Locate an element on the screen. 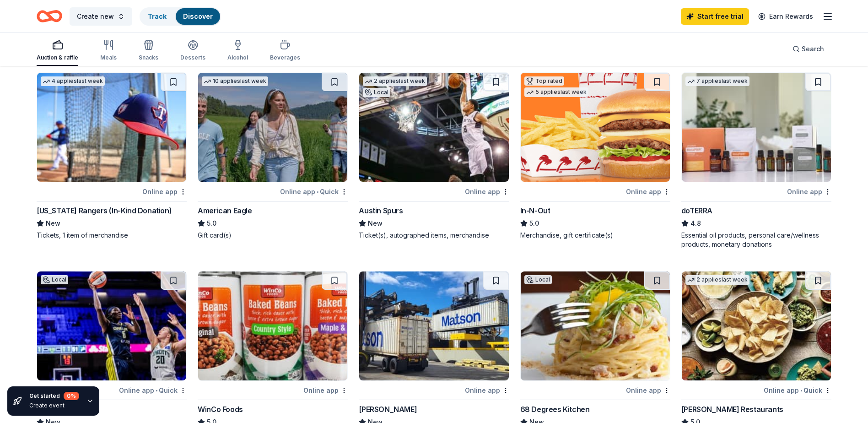 This screenshot has width=868, height=423. div: Beverages is located at coordinates (285, 57).